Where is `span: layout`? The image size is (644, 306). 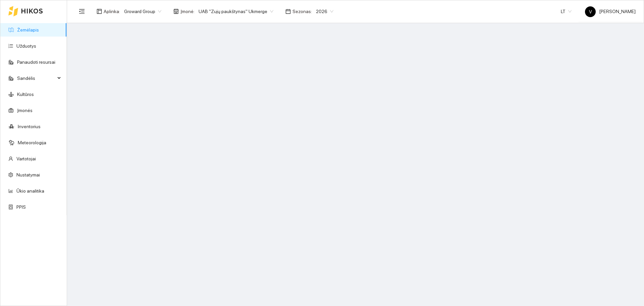
span: layout is located at coordinates (99, 11).